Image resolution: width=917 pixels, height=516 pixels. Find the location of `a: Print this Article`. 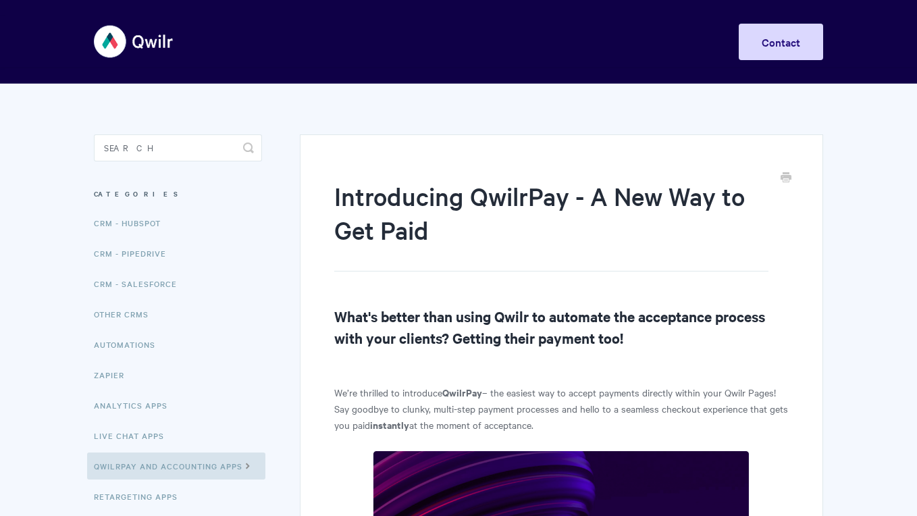

a: Print this Article is located at coordinates (786, 178).